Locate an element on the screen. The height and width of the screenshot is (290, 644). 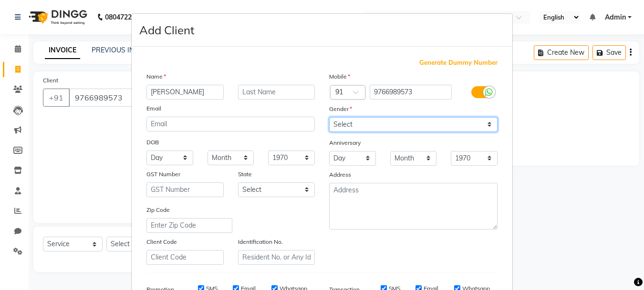
label: Zip Code is located at coordinates (158, 210).